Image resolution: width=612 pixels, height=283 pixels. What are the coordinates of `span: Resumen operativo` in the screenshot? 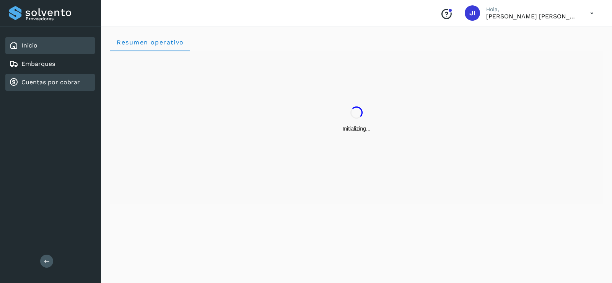 It's located at (150, 42).